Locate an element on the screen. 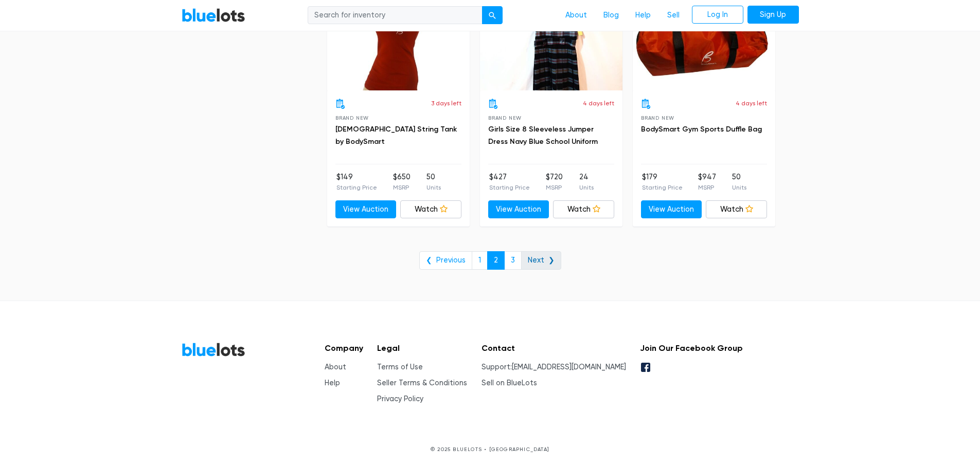  li: Support: is located at coordinates (553, 368).